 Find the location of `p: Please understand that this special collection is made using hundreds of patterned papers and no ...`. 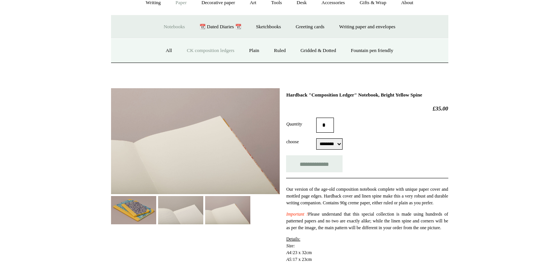

p: Please understand that this special collection is made using hundreds of patterned papers and no ... is located at coordinates (367, 221).